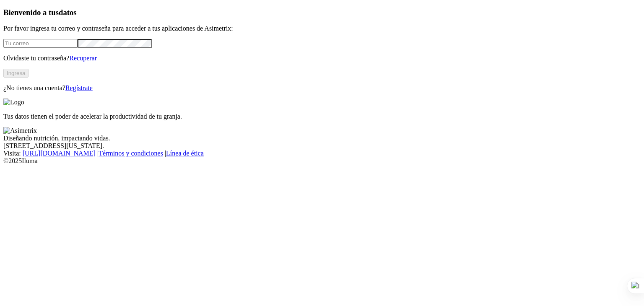  I want to click on p: ¿No tienes una cuenta?, so click(322, 88).